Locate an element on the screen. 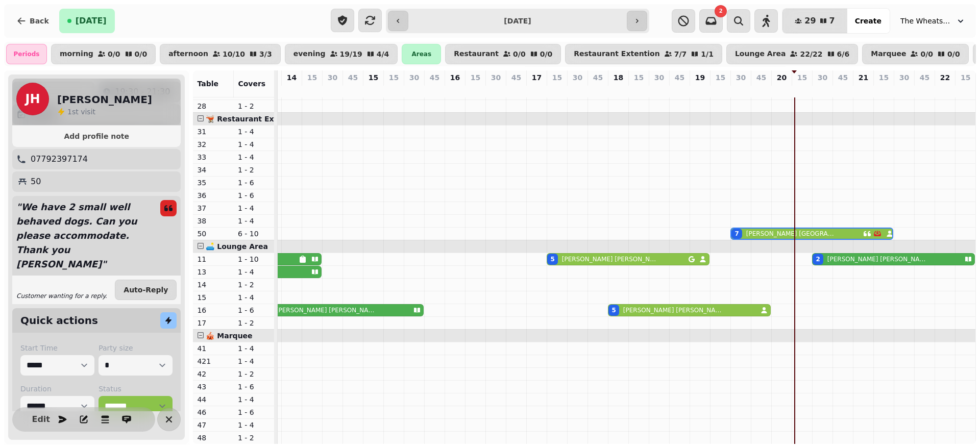  button: The Wheatsheaf is located at coordinates (932, 21).